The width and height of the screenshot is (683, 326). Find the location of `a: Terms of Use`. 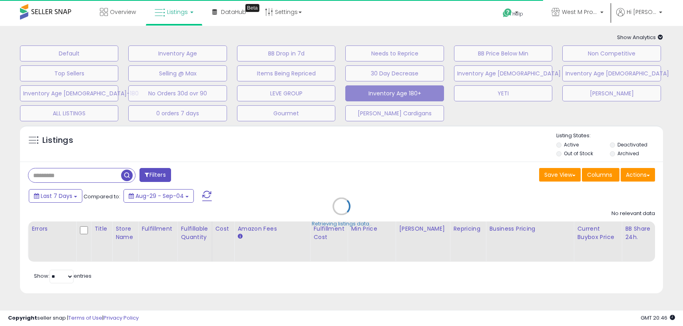

a: Terms of Use is located at coordinates (85, 318).